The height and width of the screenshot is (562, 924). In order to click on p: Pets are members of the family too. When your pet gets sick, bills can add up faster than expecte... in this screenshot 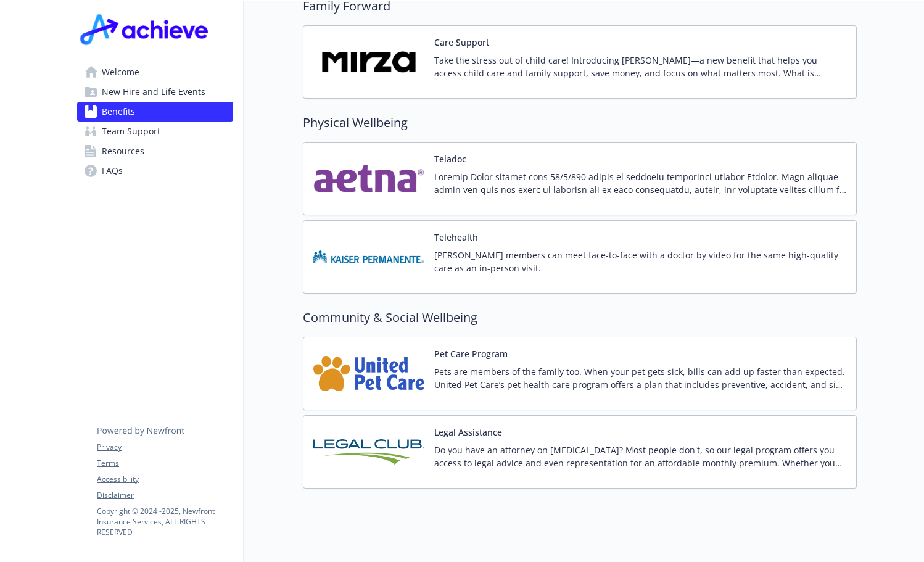, I will do `click(640, 378)`.